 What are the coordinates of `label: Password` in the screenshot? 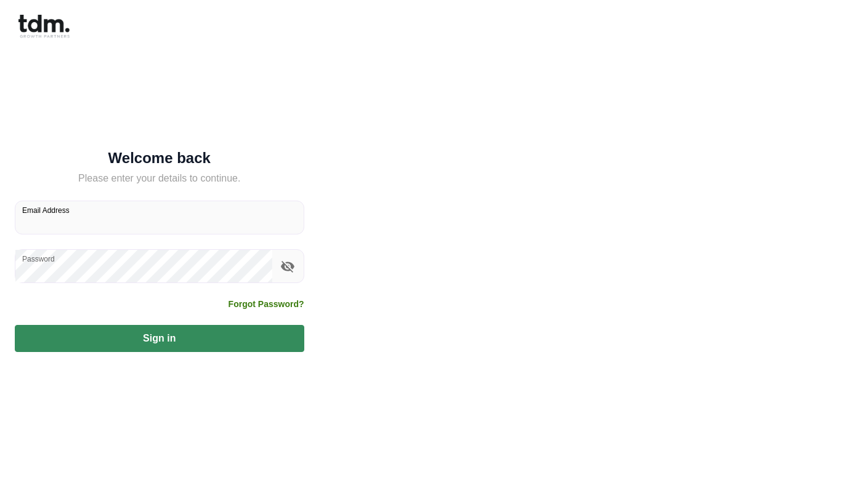 It's located at (38, 258).